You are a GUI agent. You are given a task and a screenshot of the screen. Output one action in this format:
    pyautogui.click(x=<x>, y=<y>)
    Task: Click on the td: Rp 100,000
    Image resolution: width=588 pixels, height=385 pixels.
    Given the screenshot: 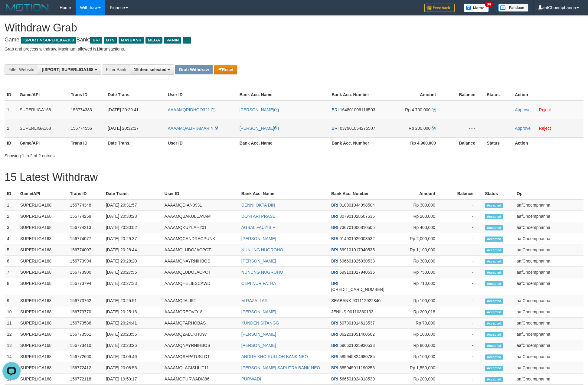 What is the action you would take?
    pyautogui.click(x=416, y=300)
    